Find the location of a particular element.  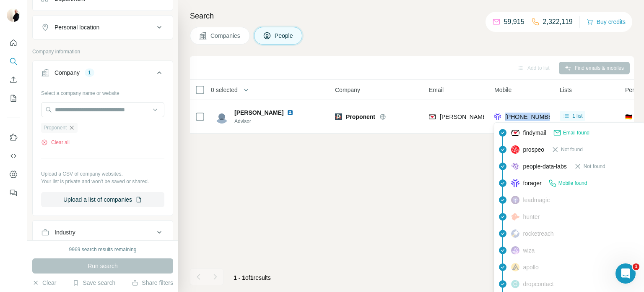

p: 59,915 is located at coordinates (514, 22).